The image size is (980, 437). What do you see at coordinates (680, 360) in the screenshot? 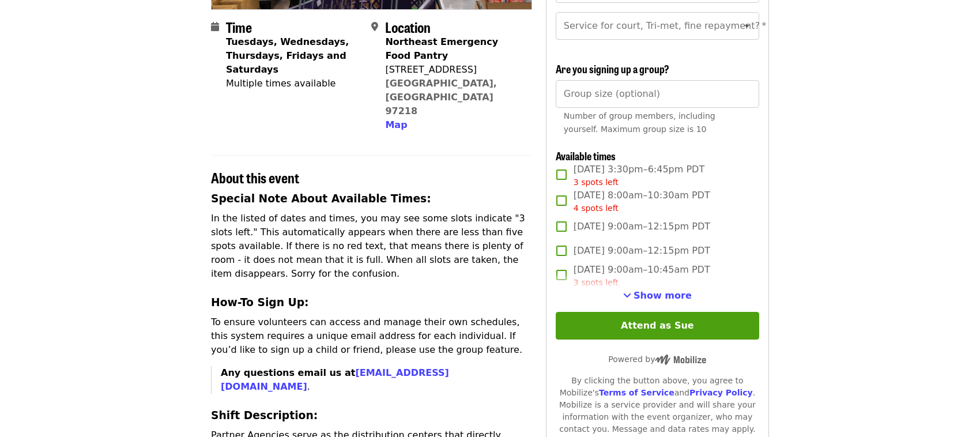
I see `img: Powered by Mobilize` at bounding box center [680, 360].